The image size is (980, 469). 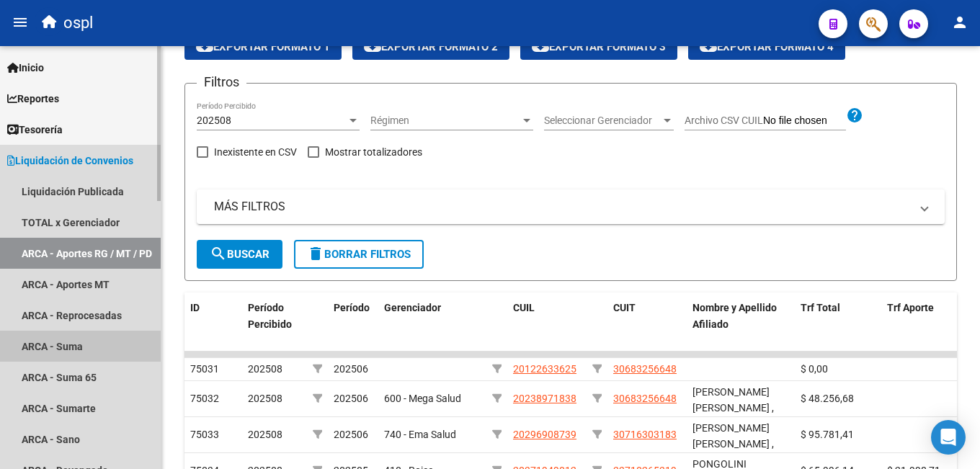 What do you see at coordinates (353, 324) in the screenshot?
I see `datatable-header-cell: Período` at bounding box center [353, 324].